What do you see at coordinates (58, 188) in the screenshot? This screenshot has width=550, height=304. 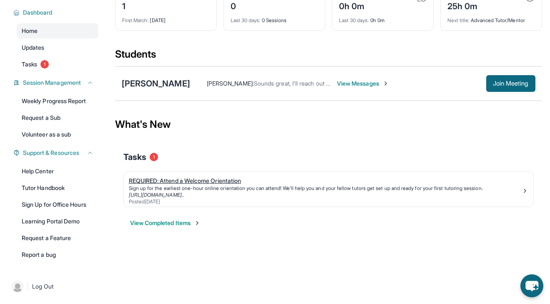 I see `a: Tutor Handbook` at bounding box center [58, 188].